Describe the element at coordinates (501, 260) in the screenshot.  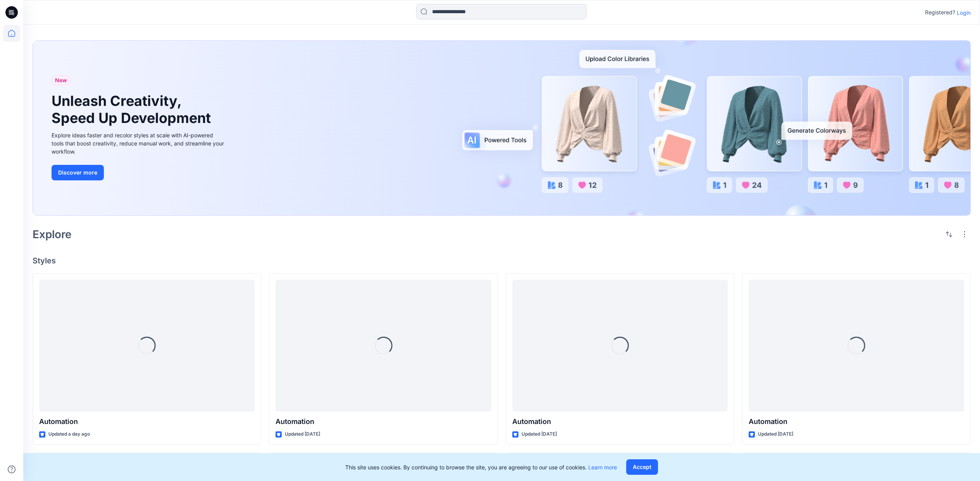
I see `h4: Styles` at that location.